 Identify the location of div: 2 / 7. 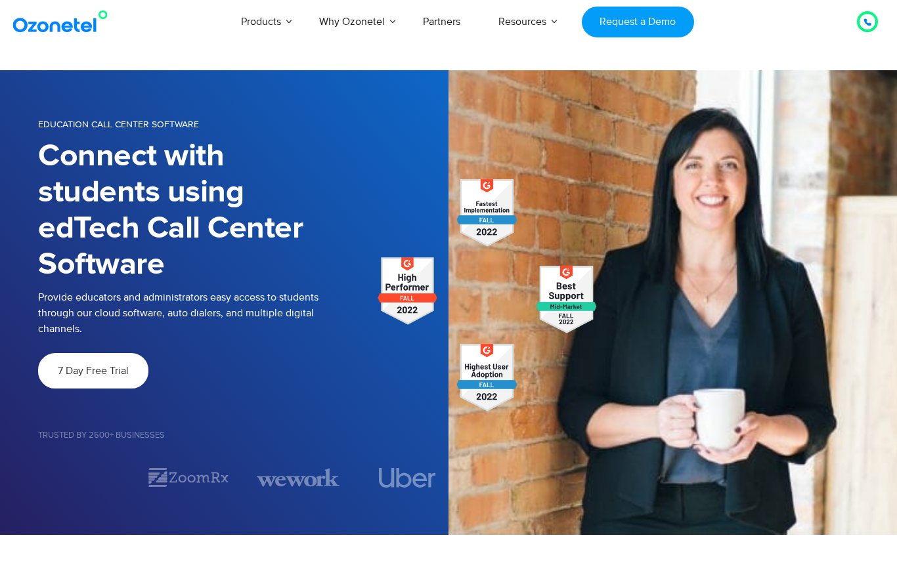
(188, 477).